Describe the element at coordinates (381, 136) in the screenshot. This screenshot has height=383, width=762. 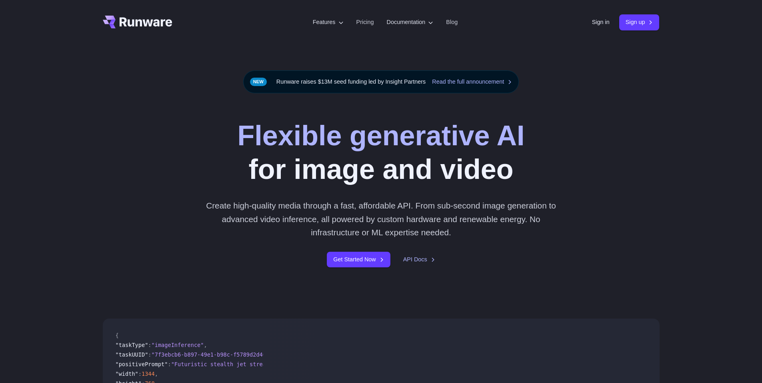
I see `strong: Flexible generative AI` at that location.